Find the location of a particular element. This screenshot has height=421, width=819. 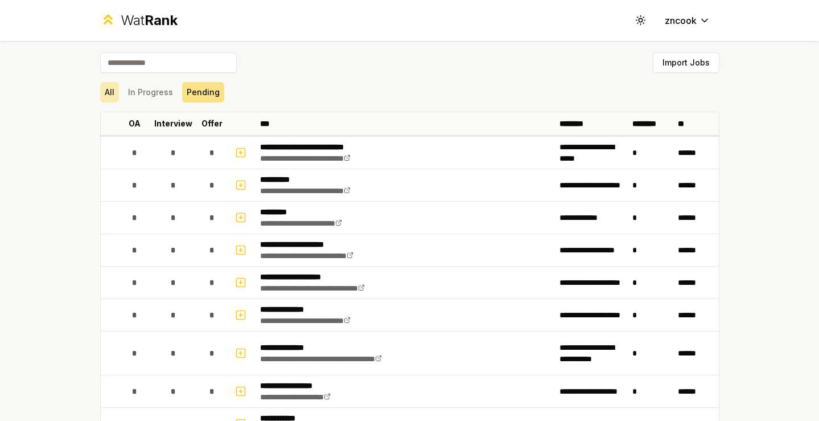

p: Interview is located at coordinates (173, 124).